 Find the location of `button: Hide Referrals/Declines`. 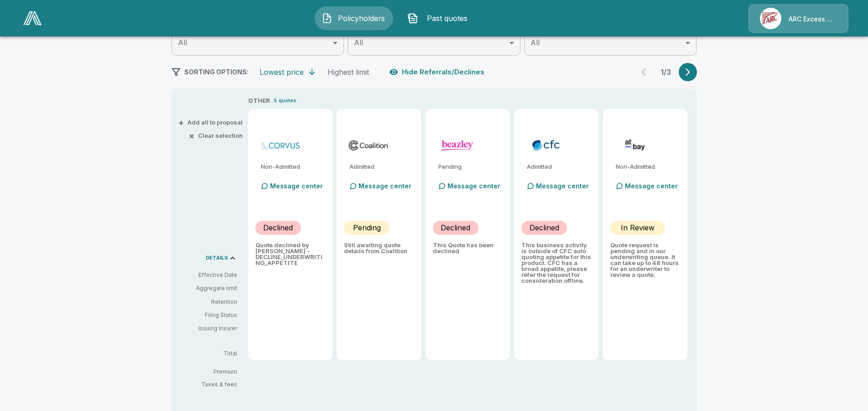

button: Hide Referrals/Declines is located at coordinates (437, 72).